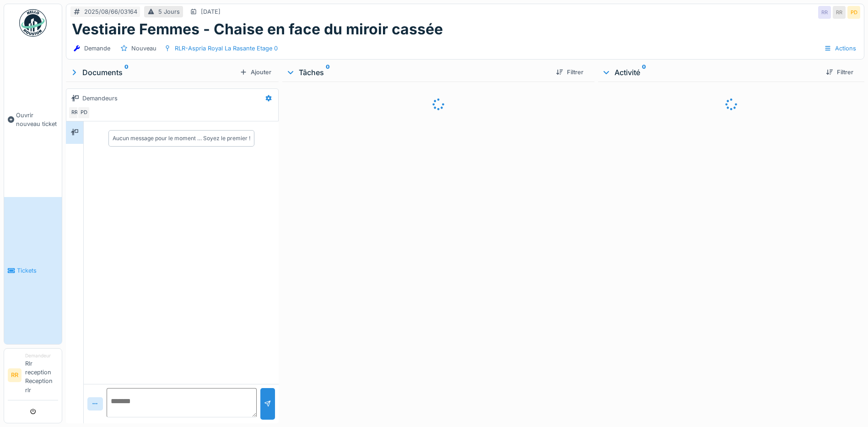  Describe the element at coordinates (169, 11) in the screenshot. I see `div: 5 Jours` at that location.